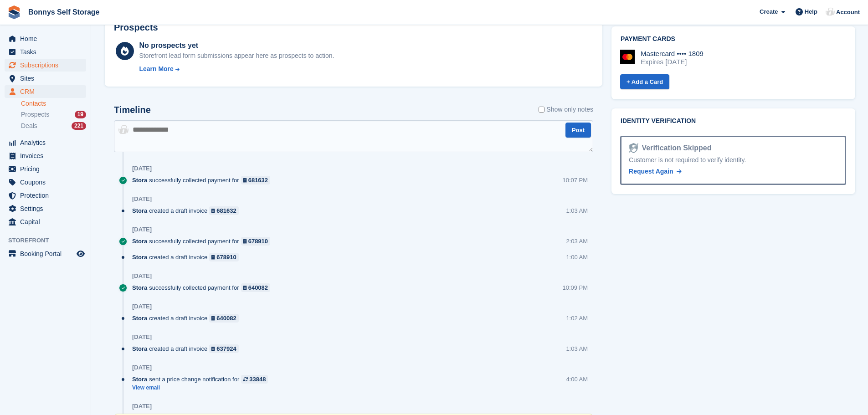  I want to click on span: Help, so click(811, 12).